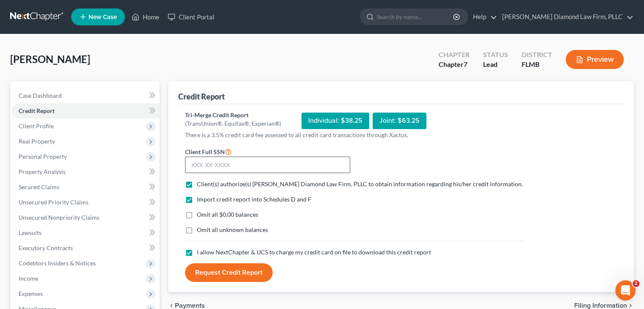  What do you see at coordinates (631, 305) in the screenshot?
I see `i: chevron_right` at bounding box center [631, 305].